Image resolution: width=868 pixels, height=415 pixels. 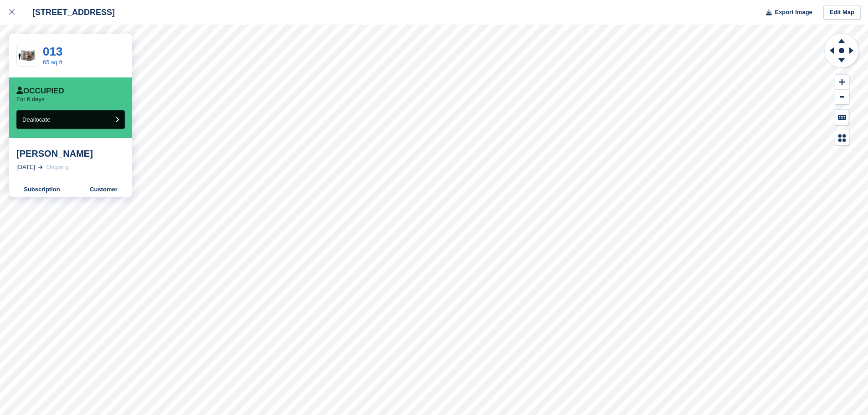 What do you see at coordinates (842, 97) in the screenshot?
I see `button: Zoom Out` at bounding box center [842, 97].